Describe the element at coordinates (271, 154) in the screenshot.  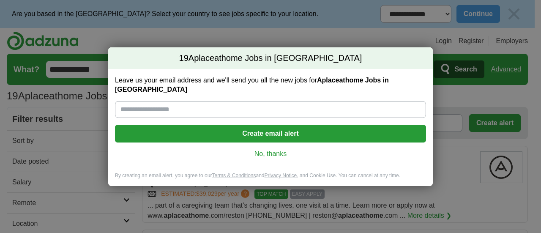
I see `a: No, thanks` at that location.